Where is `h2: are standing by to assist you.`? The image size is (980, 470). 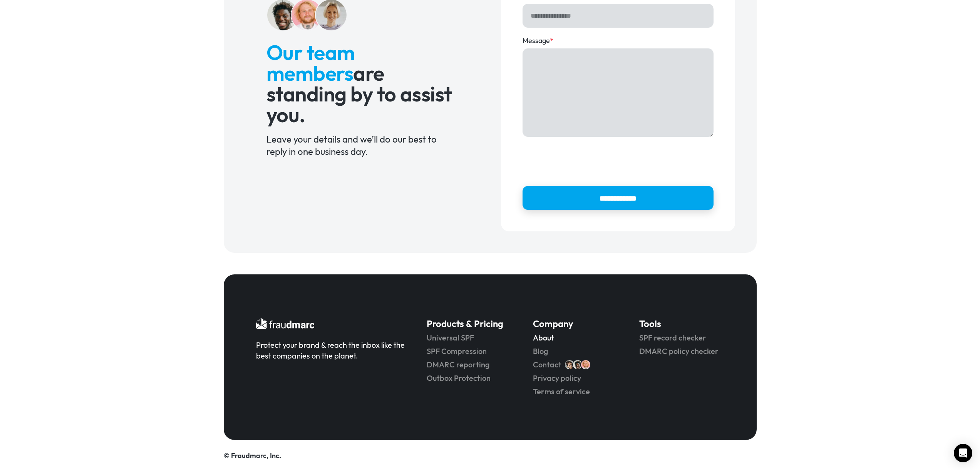 h2: are standing by to assist you. is located at coordinates (362, 83).